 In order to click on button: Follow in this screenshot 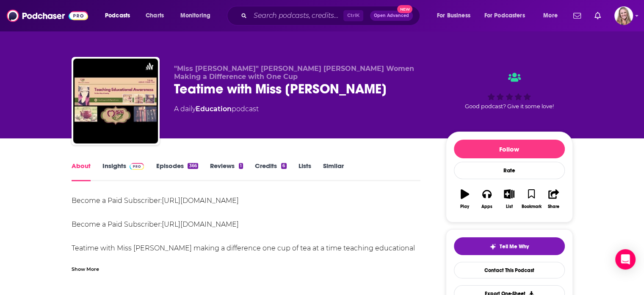, I will do `click(509, 149)`.